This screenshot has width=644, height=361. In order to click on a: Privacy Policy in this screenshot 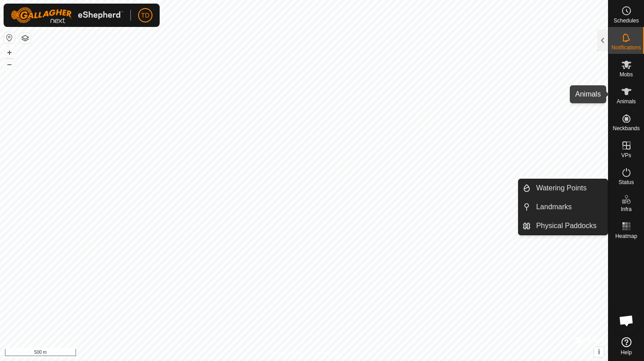, I will do `click(285, 354)`.